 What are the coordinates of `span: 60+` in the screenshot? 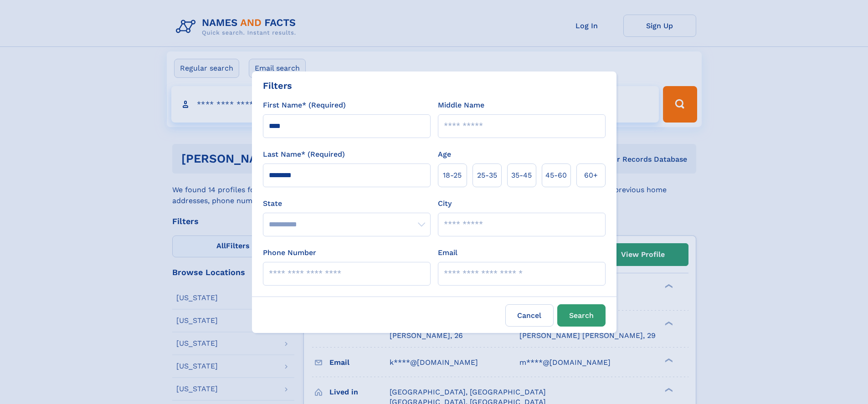 It's located at (591, 175).